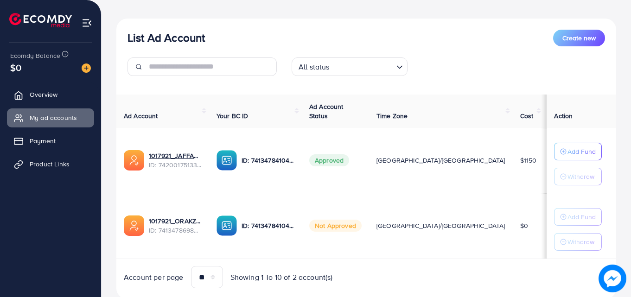  Describe the element at coordinates (153, 277) in the screenshot. I see `span: Account per page` at that location.